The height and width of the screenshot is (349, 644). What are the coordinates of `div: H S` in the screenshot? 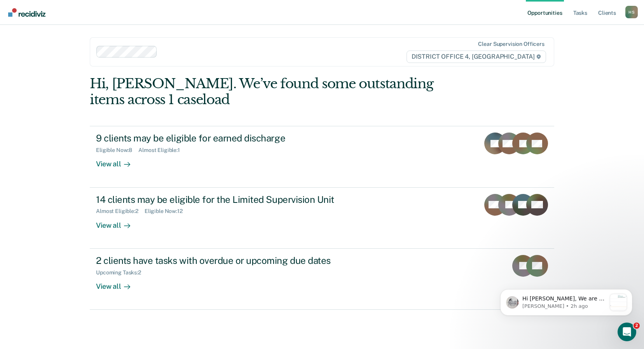 It's located at (632, 12).